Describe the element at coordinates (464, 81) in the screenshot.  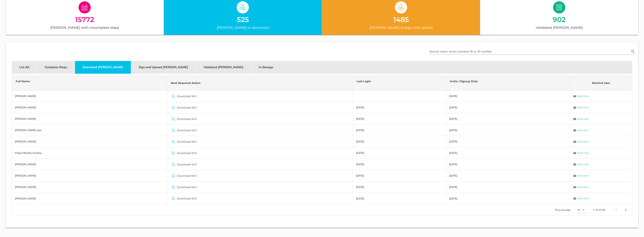
I see `span: Invite / Signup Date` at that location.